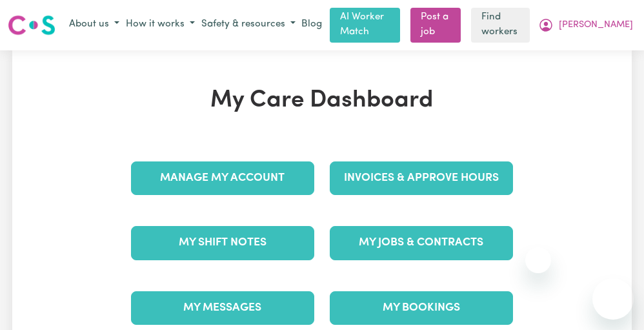  What do you see at coordinates (94, 24) in the screenshot?
I see `button: About us` at bounding box center [94, 24].